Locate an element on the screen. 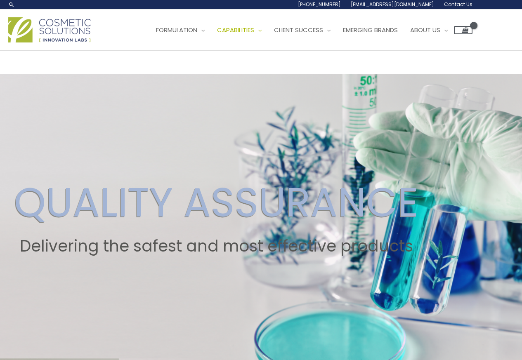  span: Formulation is located at coordinates (177, 30).